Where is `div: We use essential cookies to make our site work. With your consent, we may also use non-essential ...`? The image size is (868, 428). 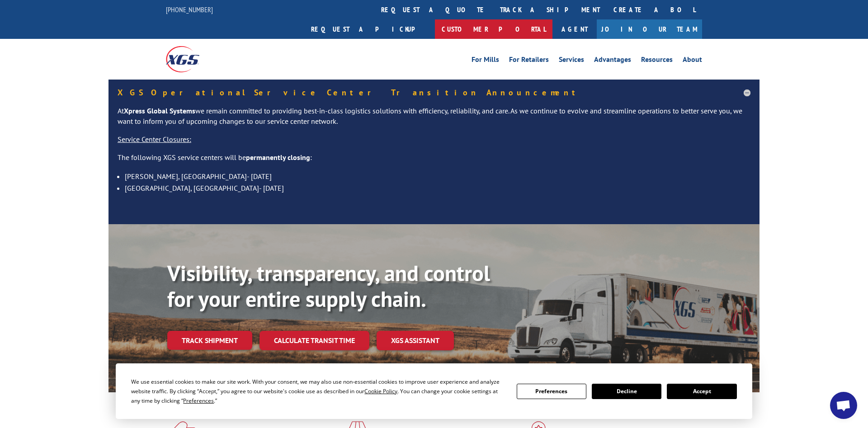 div: We use essential cookies to make our site work. With your consent, we may also use non-essential ... is located at coordinates (318, 391).